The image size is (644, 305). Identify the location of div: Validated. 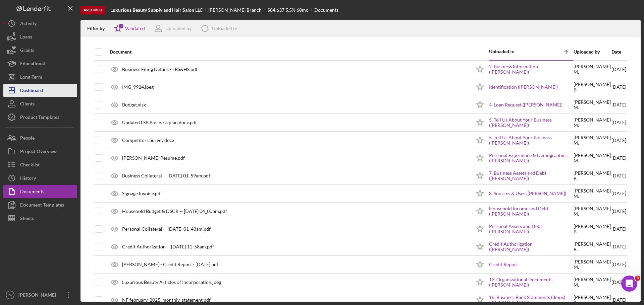
(135, 28).